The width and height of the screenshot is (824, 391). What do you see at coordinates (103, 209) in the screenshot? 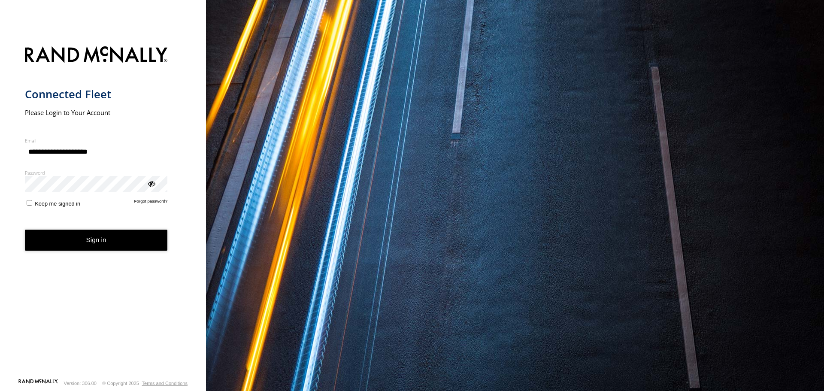
I see `form: main` at bounding box center [103, 209].